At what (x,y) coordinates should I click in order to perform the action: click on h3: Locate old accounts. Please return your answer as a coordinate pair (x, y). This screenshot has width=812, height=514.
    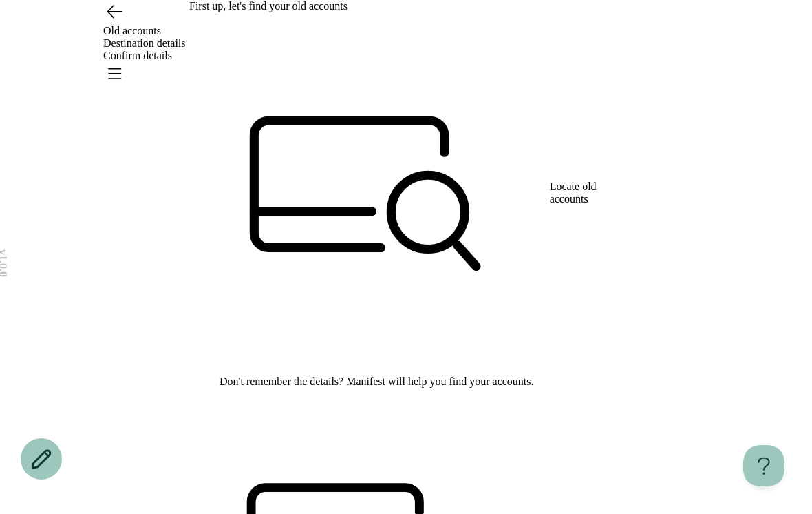
    Looking at the image, I should click on (586, 192).